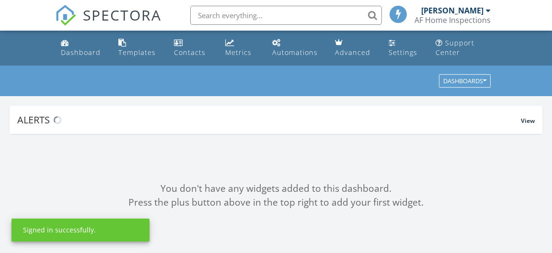 The height and width of the screenshot is (253, 552). Describe the element at coordinates (276, 203) in the screenshot. I see `div: Press the plus button above in the top right to add your first widget.` at that location.